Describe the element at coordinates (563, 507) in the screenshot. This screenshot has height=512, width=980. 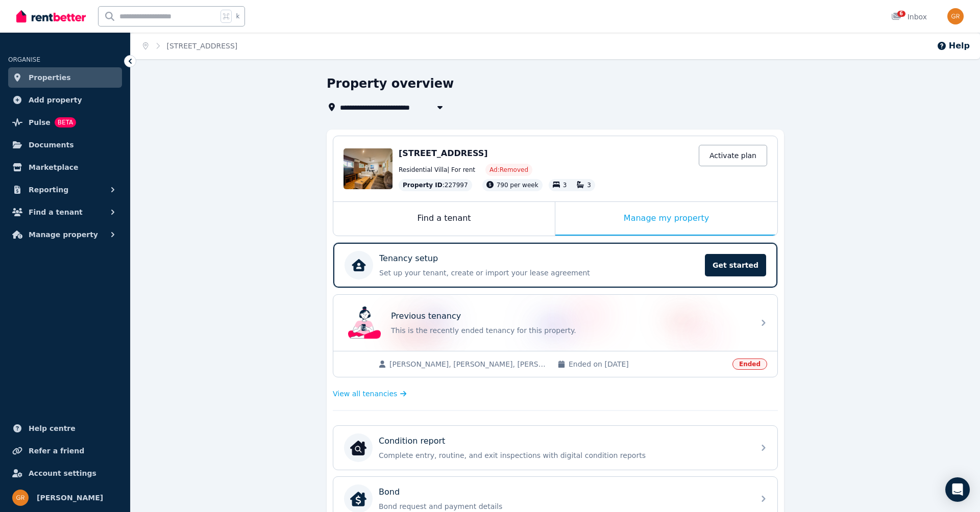
I see `p: Bond request and payment details` at that location.